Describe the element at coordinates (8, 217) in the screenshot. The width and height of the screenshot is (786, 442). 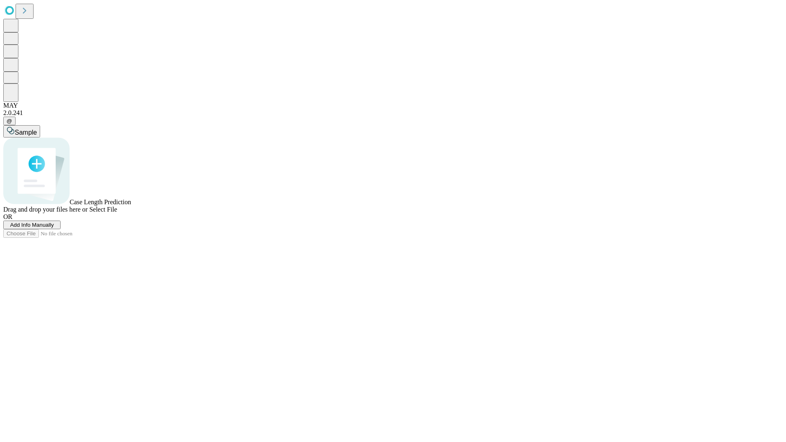
I see `span: OR` at that location.